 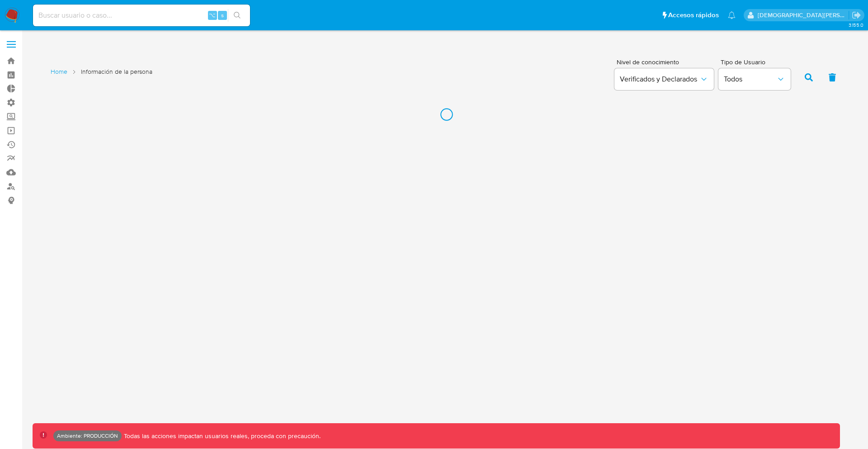 What do you see at coordinates (101, 76) in the screenshot?
I see `nav: List of pages` at bounding box center [101, 76].